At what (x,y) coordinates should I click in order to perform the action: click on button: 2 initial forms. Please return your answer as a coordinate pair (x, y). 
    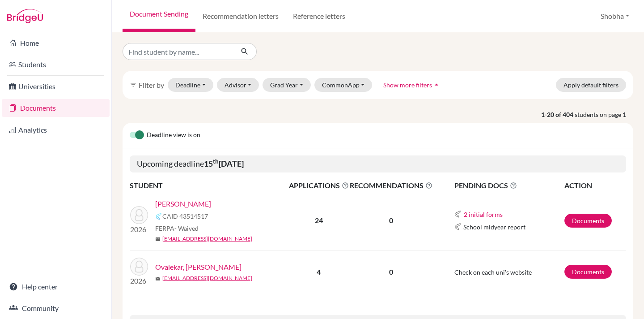
    Looking at the image, I should click on (483, 214).